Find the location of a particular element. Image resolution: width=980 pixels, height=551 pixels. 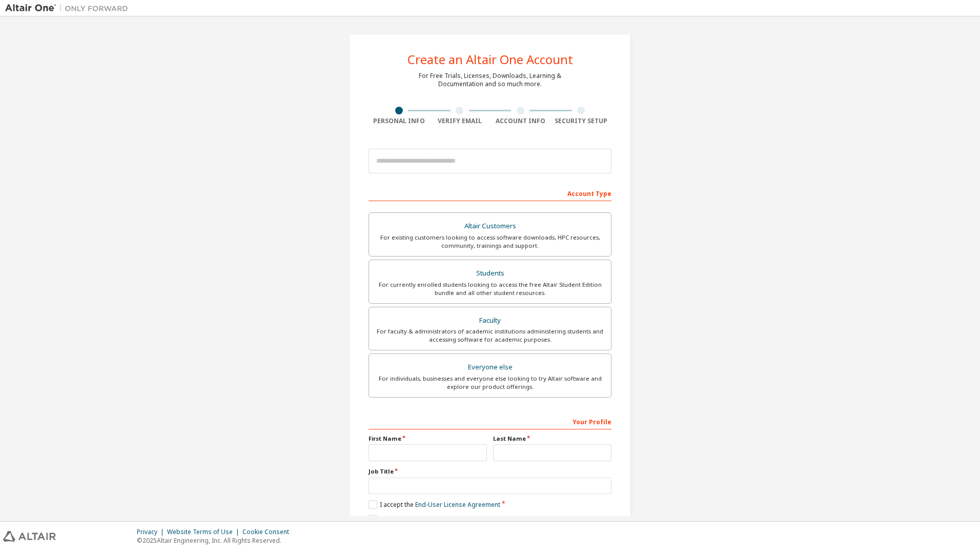

p: © 2025 Altair Engineering, Inc. All Rights Reserved. is located at coordinates (216, 540).